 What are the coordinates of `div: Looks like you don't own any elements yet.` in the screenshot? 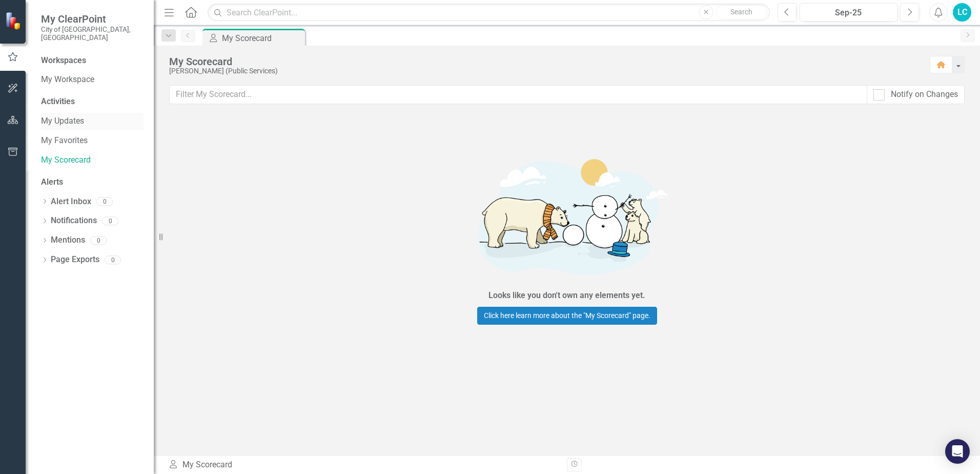 It's located at (567, 295).